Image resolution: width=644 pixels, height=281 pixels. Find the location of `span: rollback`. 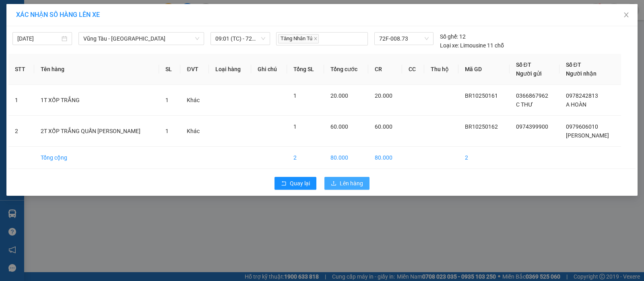

span: rollback is located at coordinates (284, 184).